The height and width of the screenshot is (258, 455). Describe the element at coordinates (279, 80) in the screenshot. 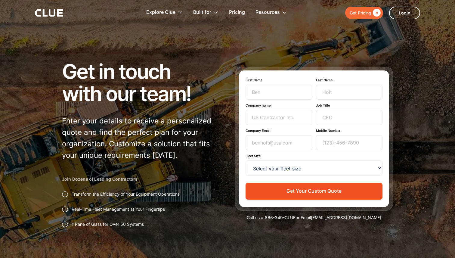

I see `label: First Name` at that location.